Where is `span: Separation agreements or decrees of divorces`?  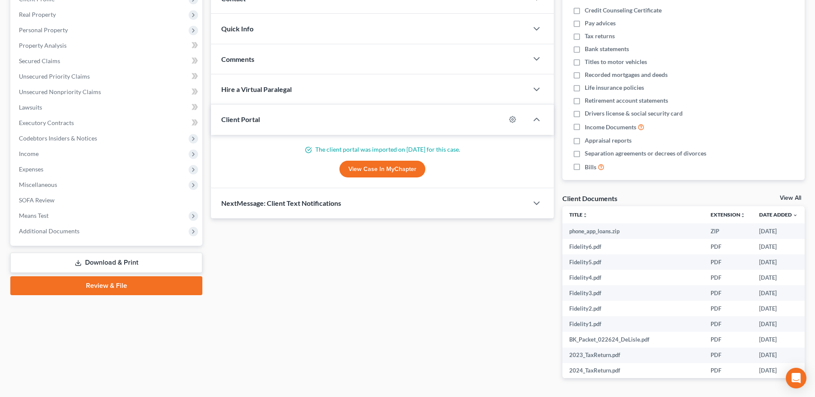
span: Separation agreements or decrees of divorces is located at coordinates (646, 153).